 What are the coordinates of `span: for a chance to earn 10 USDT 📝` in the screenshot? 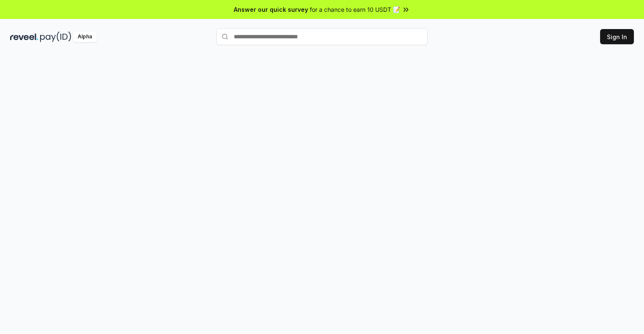 It's located at (354, 9).